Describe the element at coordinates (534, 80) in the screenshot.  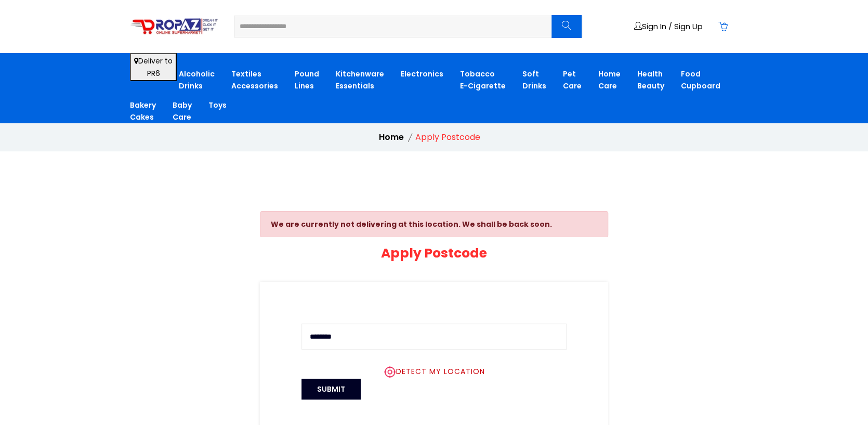
I see `a: SoftDrinks` at that location.